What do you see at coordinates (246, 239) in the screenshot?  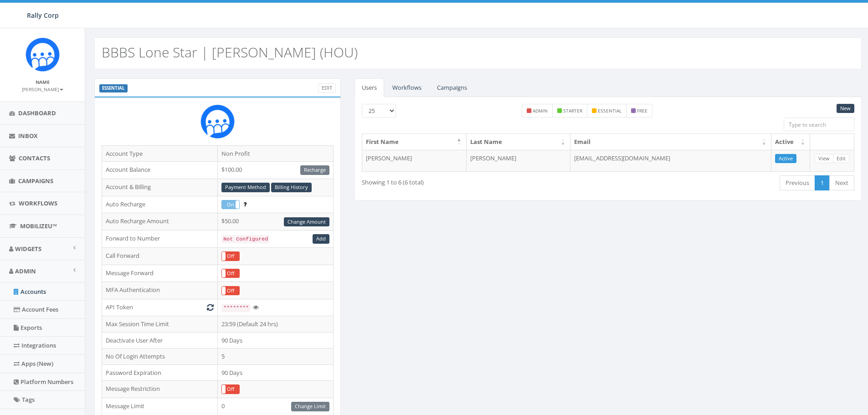 I see `code: Not Configured` at bounding box center [246, 239].